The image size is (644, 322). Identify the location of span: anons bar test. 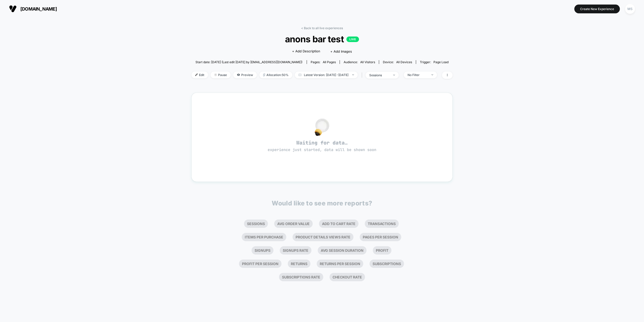
(322, 39).